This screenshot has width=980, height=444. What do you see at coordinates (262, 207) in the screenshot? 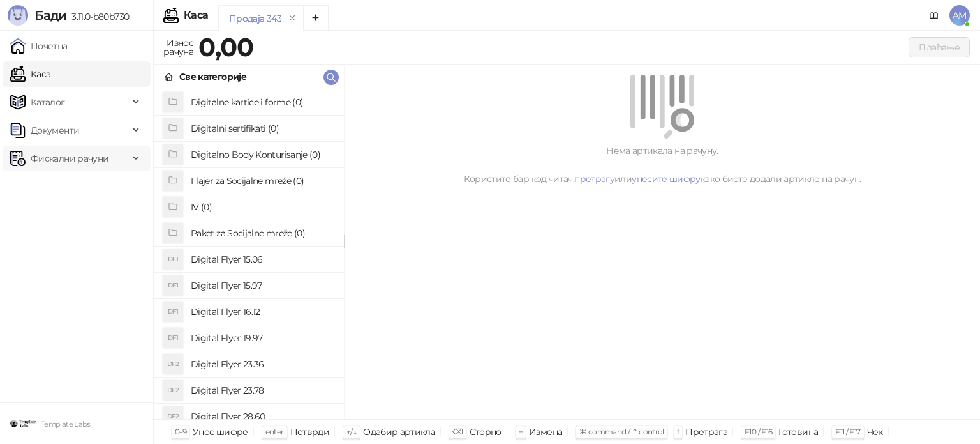
I see `h4: IV (0)` at bounding box center [262, 207].